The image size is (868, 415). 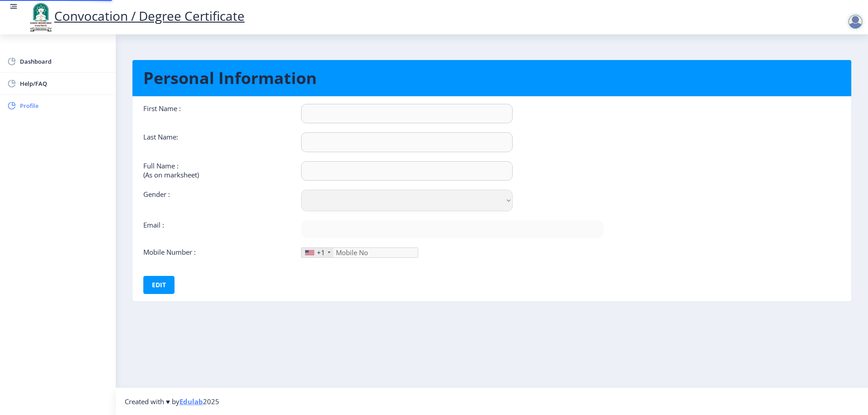 What do you see at coordinates (40, 17) in the screenshot?
I see `img: logo` at bounding box center [40, 17].